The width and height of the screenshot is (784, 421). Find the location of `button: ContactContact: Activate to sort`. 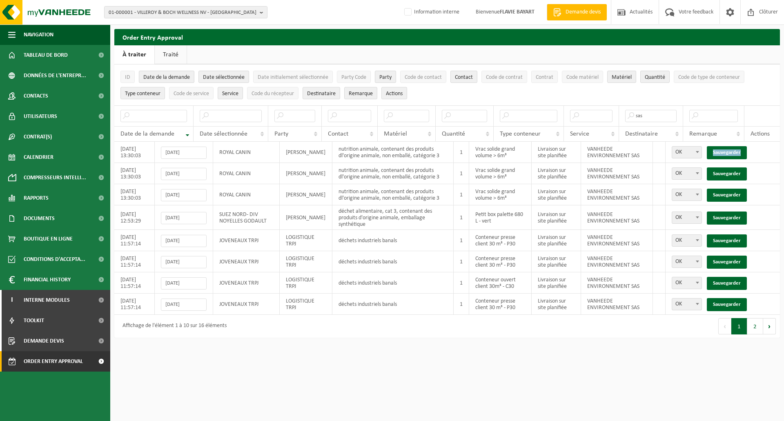

button: ContactContact: Activate to sort is located at coordinates (464, 77).